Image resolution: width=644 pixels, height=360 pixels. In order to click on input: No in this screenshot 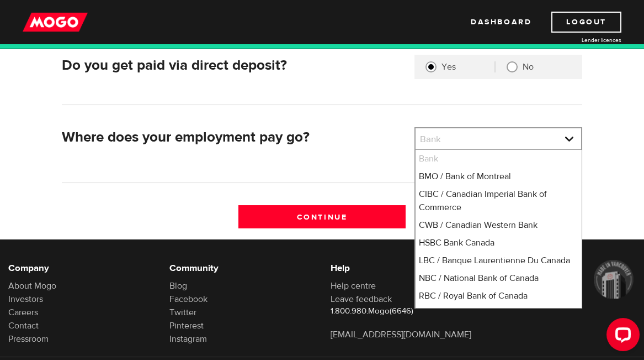, I will do `click(513, 67)`.